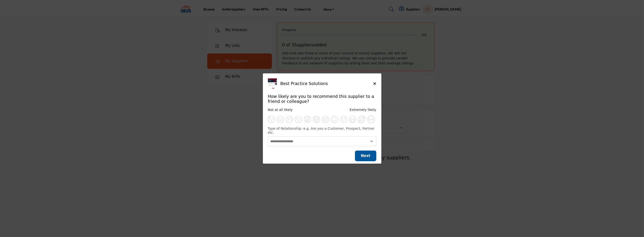  What do you see at coordinates (366, 156) in the screenshot?
I see `span: Next` at bounding box center [366, 156].